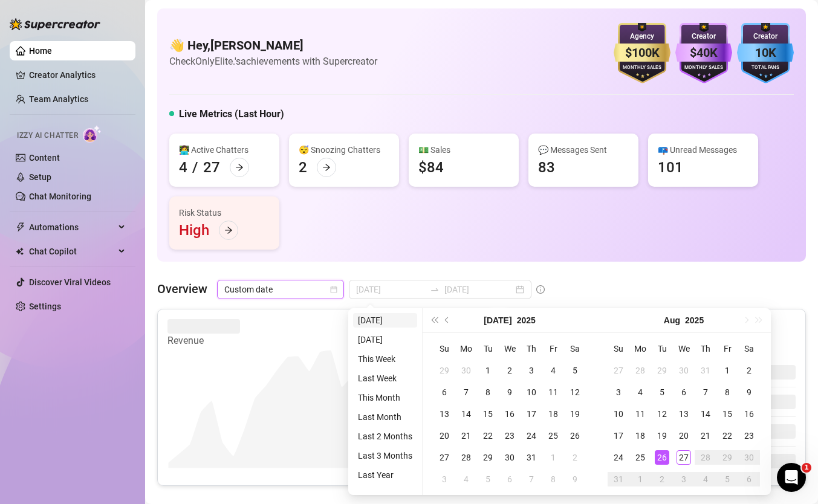  What do you see at coordinates (447, 320) in the screenshot?
I see `button: Previous month (PageUp)` at bounding box center [447, 320].